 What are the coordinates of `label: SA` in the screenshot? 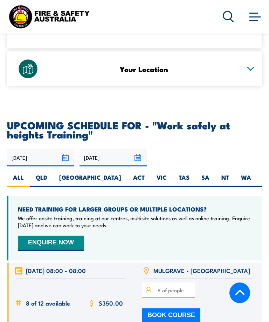 It's located at (205, 180).